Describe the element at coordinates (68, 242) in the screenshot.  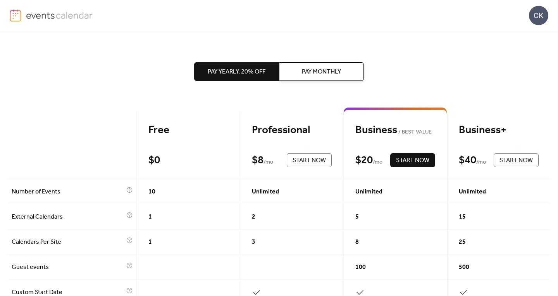
I see `span: Calendars Per Site` at that location.